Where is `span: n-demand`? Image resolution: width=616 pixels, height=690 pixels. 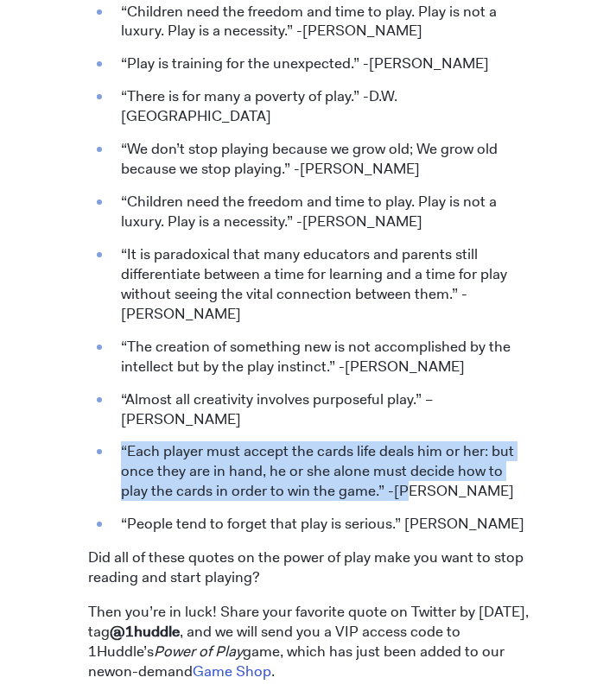
span: n-demand is located at coordinates (158, 671).